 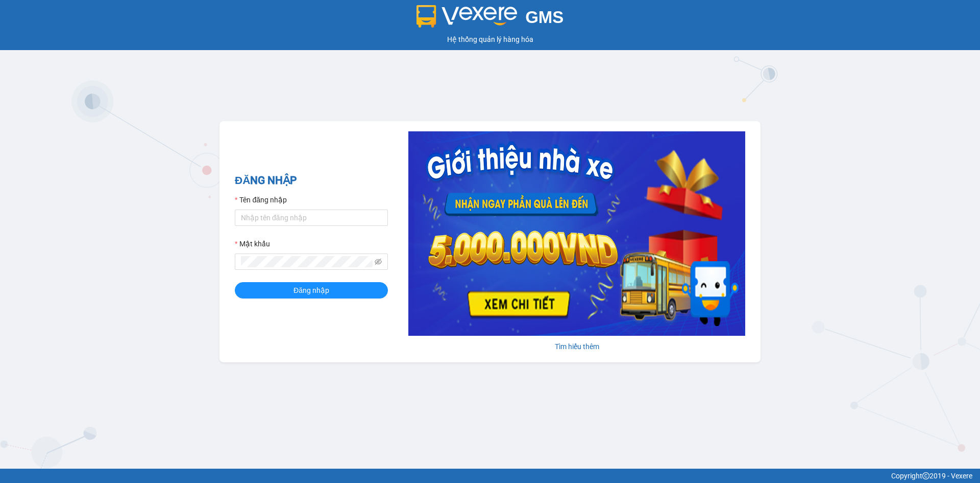 What do you see at coordinates (467, 16) in the screenshot?
I see `img: logo 2` at bounding box center [467, 16].